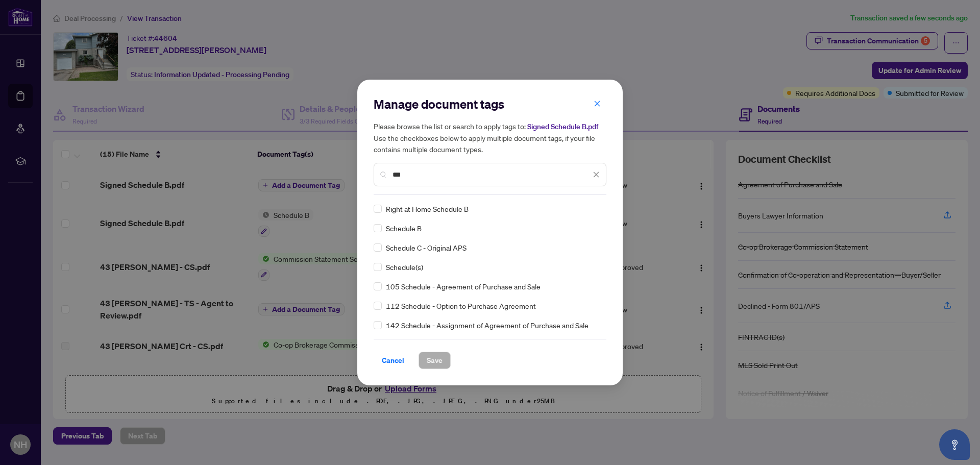 The width and height of the screenshot is (980, 465). What do you see at coordinates (393, 361) in the screenshot?
I see `span: Cancel` at bounding box center [393, 361].